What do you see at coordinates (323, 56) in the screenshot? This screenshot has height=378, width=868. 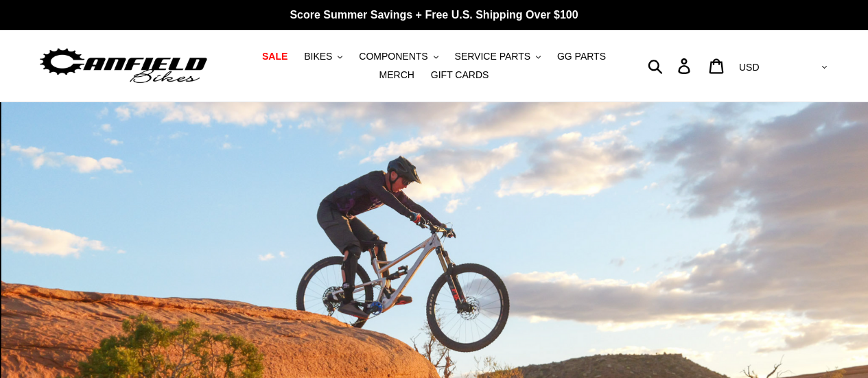 I see `button: BIKES` at bounding box center [323, 56].